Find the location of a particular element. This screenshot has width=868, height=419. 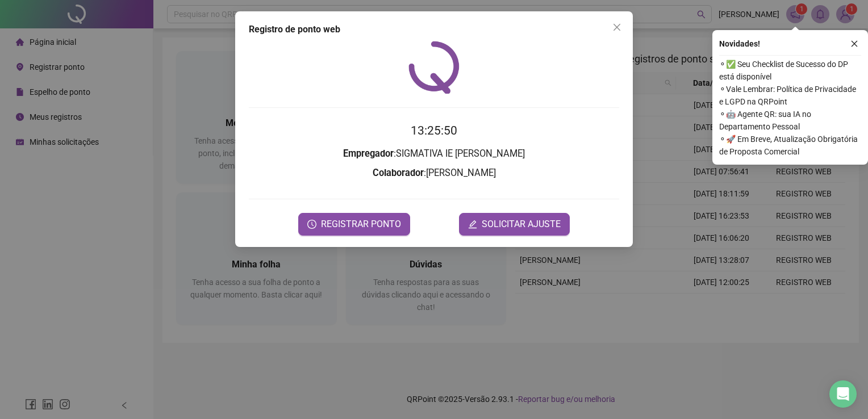

span: ⚬ 🤖 Agente QR: sua IA no Departamento Pessoal is located at coordinates (790, 120).